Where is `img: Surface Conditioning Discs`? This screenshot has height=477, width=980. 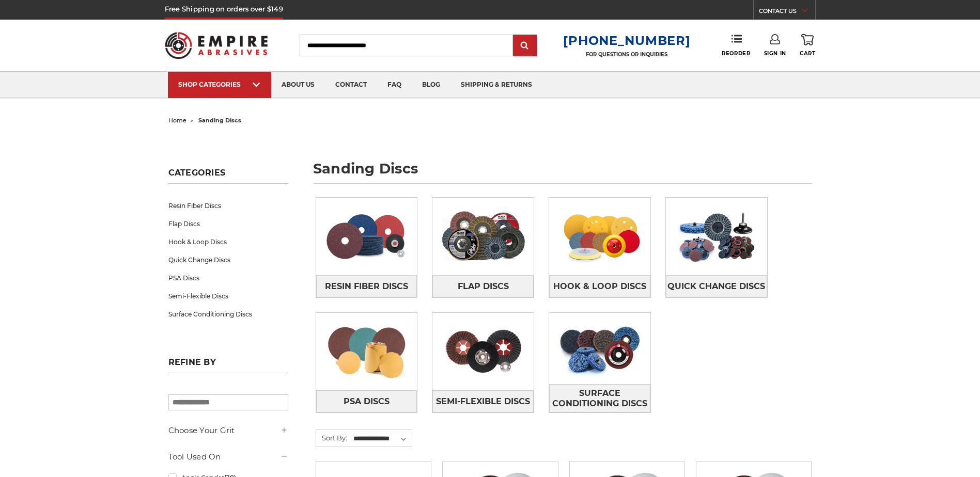 img: Surface Conditioning Discs is located at coordinates (600, 349).